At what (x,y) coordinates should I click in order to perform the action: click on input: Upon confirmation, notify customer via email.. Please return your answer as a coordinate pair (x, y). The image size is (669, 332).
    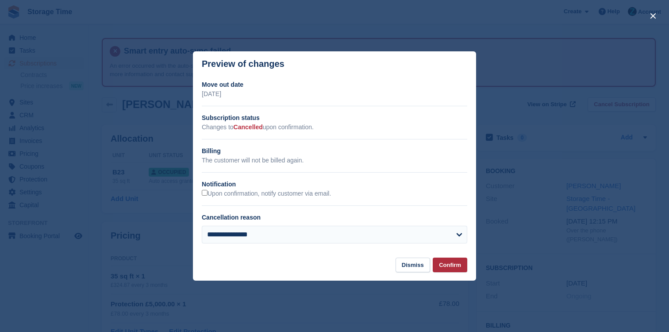
    Looking at the image, I should click on (204, 192).